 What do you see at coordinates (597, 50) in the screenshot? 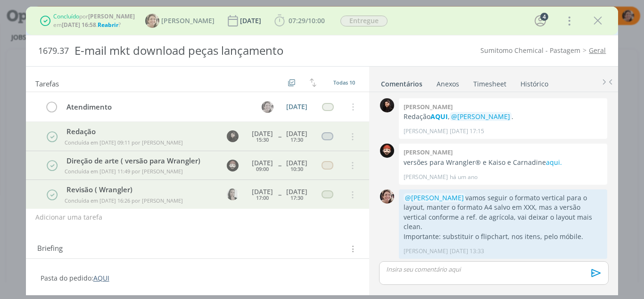
I see `a: Geral` at bounding box center [597, 50].